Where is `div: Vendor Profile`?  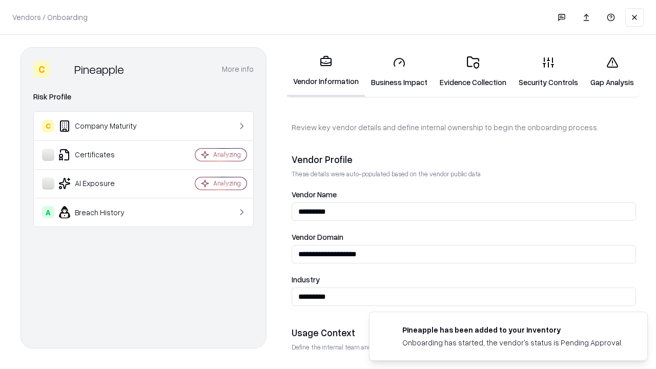
div: Vendor Profile is located at coordinates (464, 159).